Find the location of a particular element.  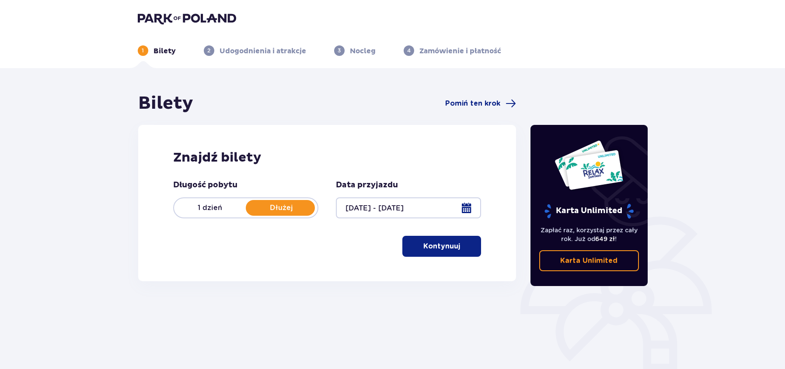

button: Kontynuuj is located at coordinates (442, 247).